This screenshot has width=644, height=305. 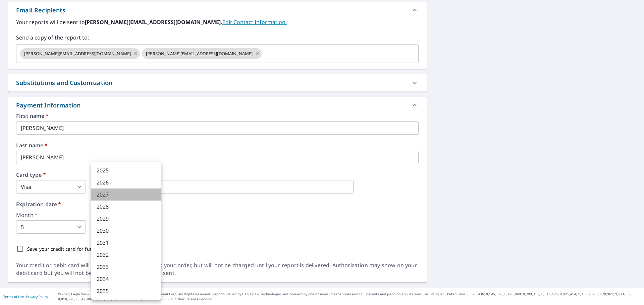 What do you see at coordinates (126, 243) in the screenshot?
I see `li: 2031` at bounding box center [126, 243].